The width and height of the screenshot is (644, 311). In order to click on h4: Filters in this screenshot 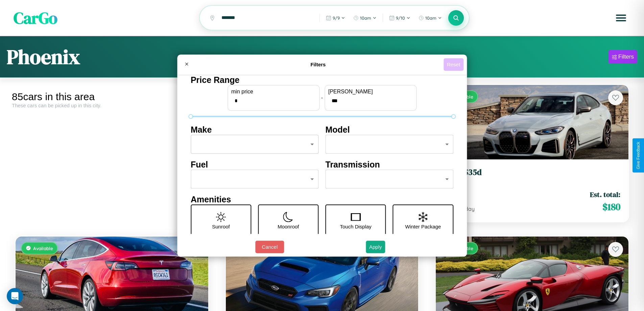, I will do `click(318, 64)`.